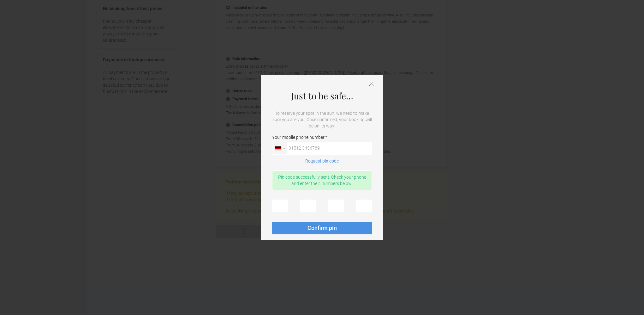 This screenshot has height=315, width=644. I want to click on div: Germany (Deutschland): +49, so click(280, 148).